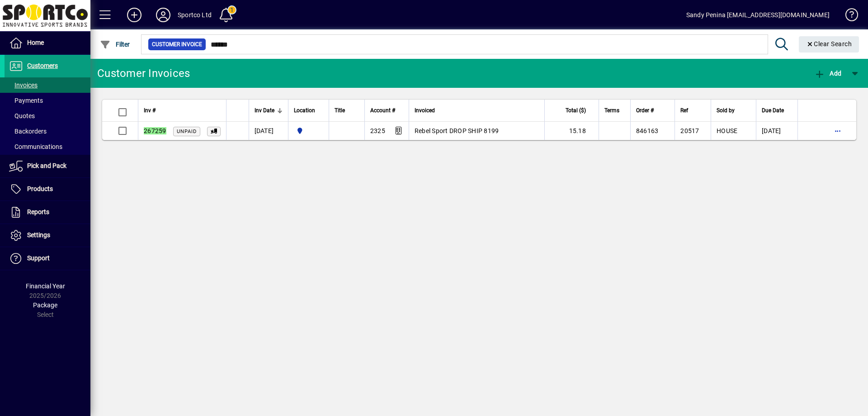 This screenshot has width=868, height=416. Describe the element at coordinates (264, 111) in the screenshot. I see `span: Inv Date` at that location.